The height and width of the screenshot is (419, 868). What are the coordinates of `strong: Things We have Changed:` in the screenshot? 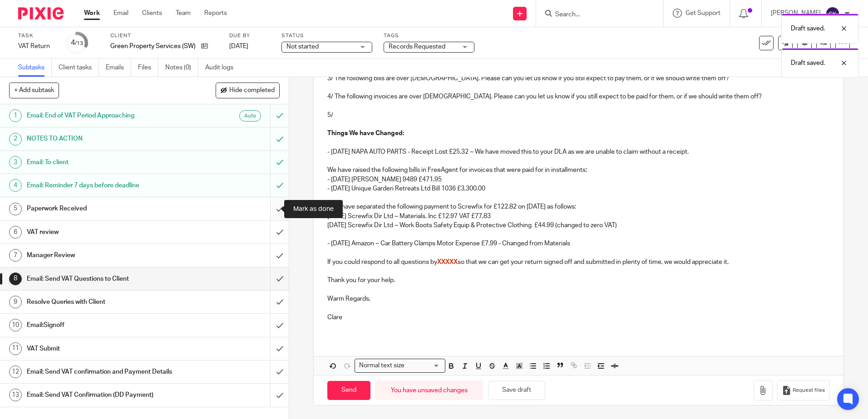 It's located at (365, 133).